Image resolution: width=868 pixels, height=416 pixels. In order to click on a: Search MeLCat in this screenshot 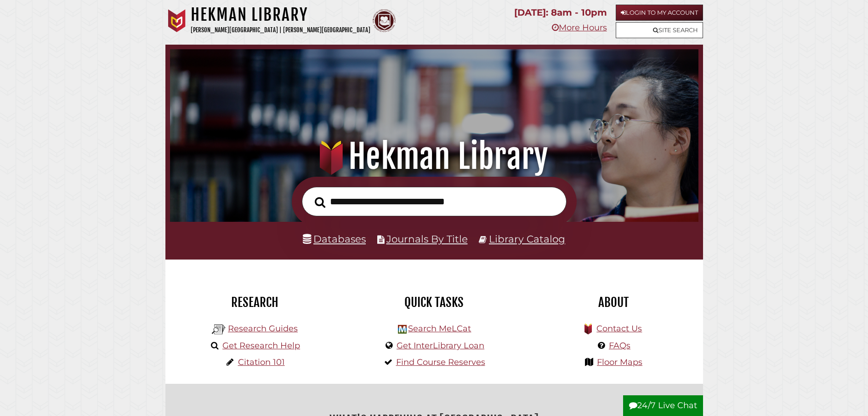, I will do `click(439, 329)`.